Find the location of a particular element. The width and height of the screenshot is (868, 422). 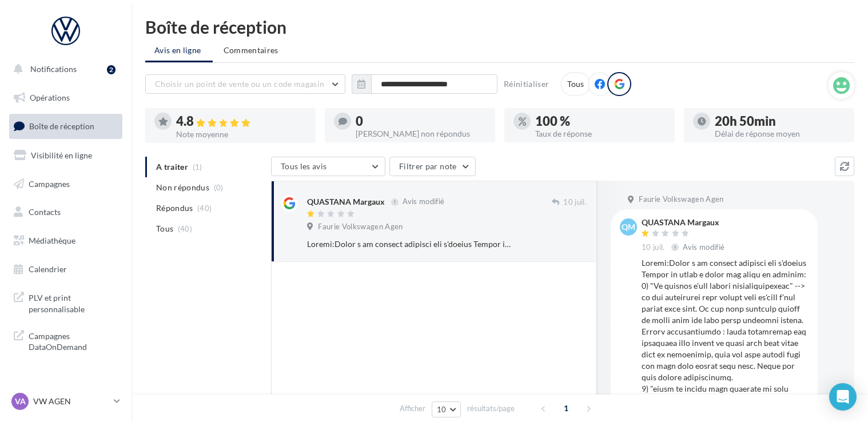

span: Opérations is located at coordinates (49, 97).